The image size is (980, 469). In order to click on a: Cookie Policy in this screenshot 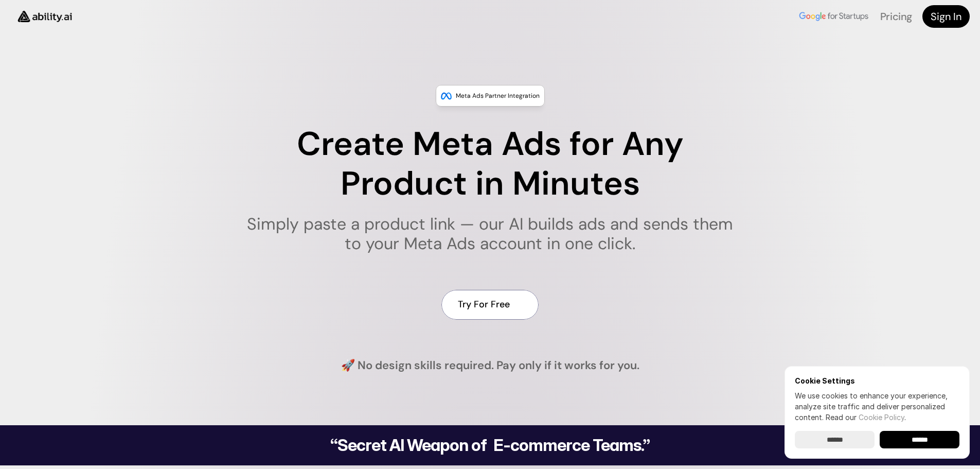, I will do `click(882, 417)`.